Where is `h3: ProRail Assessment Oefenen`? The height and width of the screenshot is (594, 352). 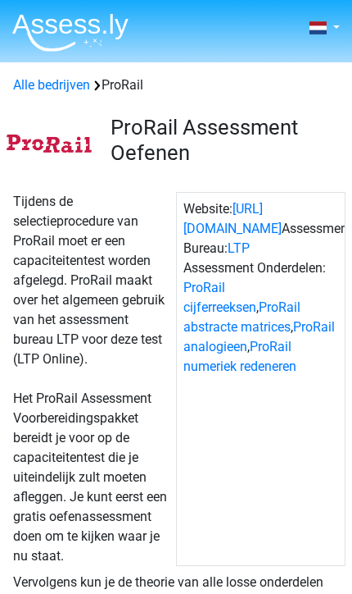 h3: ProRail Assessment Oefenen is located at coordinates (222, 139).